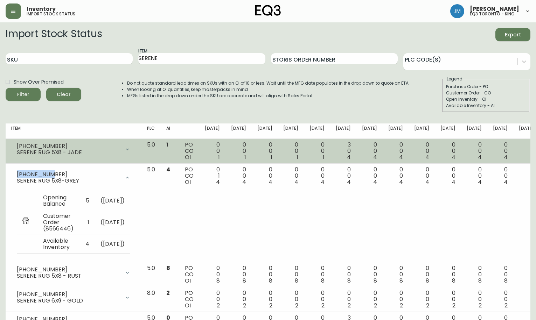 This screenshot has height=320, width=536. What do you see at coordinates (59, 33) in the screenshot?
I see `div: Pi Stacking Shelves` at bounding box center [59, 33].